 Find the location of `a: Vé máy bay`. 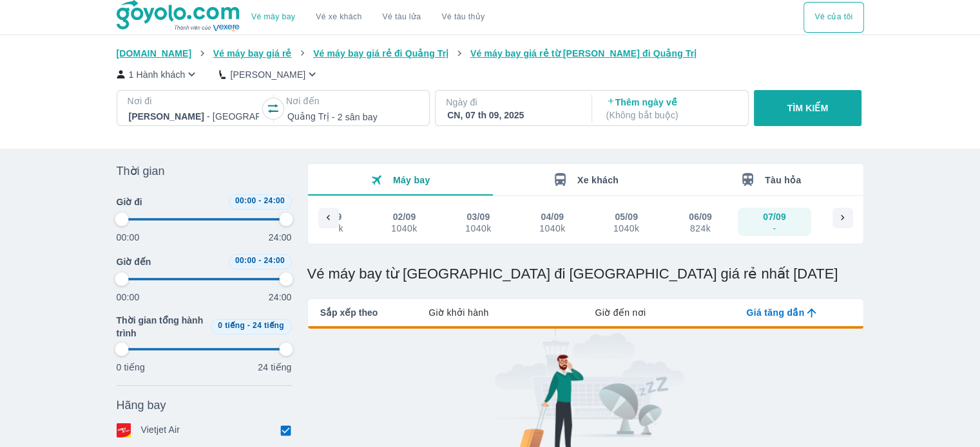

a: Vé máy bay is located at coordinates (273, 17).